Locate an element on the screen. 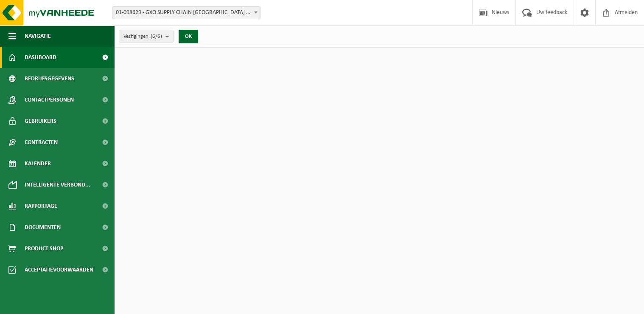 The width and height of the screenshot is (644, 314). span: Contracten is located at coordinates (41, 142).